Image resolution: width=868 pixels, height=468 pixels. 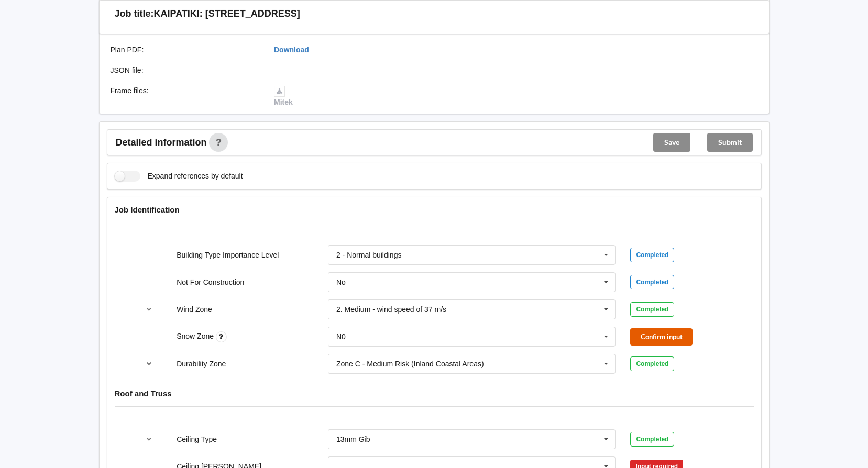 What do you see at coordinates (353, 440) in the screenshot?
I see `div: 13mm Gib` at bounding box center [353, 440].